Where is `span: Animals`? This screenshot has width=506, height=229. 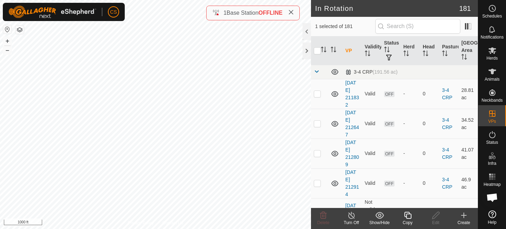
span: Animals is located at coordinates (492, 79).